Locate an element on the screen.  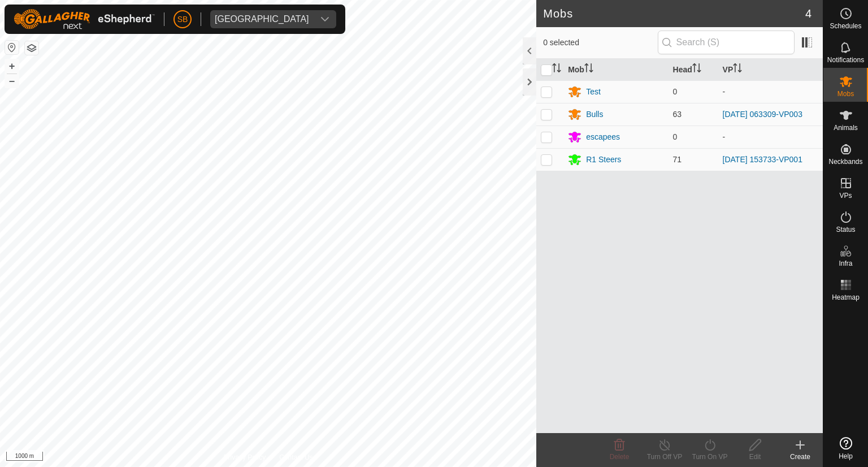
h2: Mobs is located at coordinates (674, 14).